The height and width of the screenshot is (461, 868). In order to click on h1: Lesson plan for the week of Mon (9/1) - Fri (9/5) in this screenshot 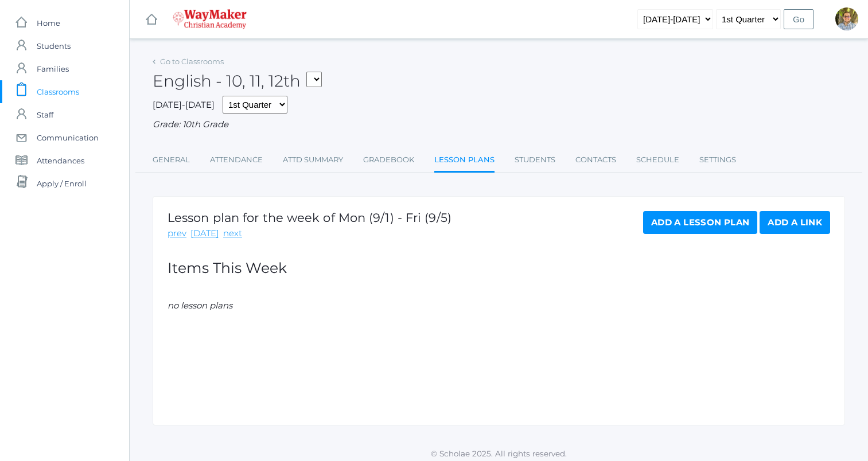, I will do `click(309, 217)`.